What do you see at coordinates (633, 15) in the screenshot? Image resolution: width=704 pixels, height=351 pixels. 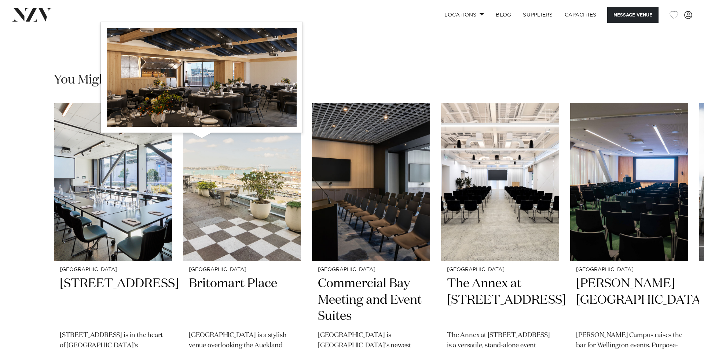 I see `button: Message Venue` at bounding box center [633, 15].